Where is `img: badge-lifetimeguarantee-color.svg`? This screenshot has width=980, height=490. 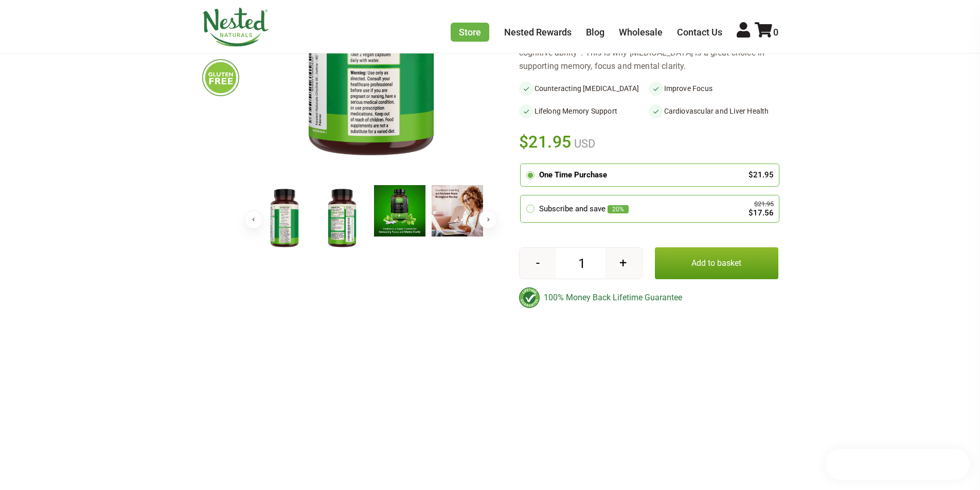 img: badge-lifetimeguarantee-color.svg is located at coordinates (530, 298).